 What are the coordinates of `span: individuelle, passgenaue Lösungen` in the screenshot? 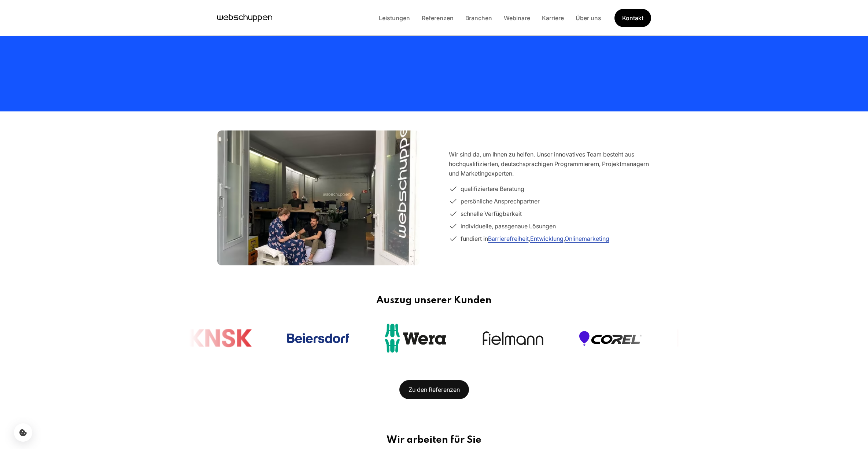 It's located at (508, 226).